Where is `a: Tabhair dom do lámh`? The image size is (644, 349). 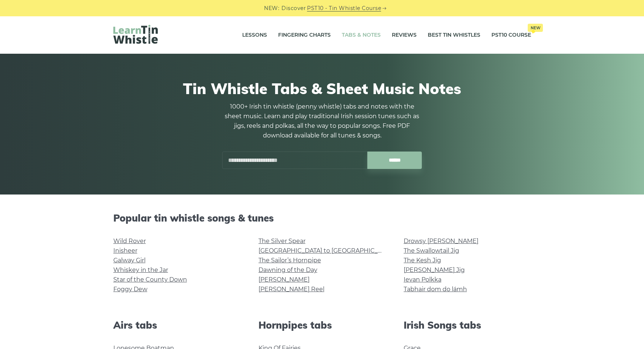 a: Tabhair dom do lámh is located at coordinates (435, 289).